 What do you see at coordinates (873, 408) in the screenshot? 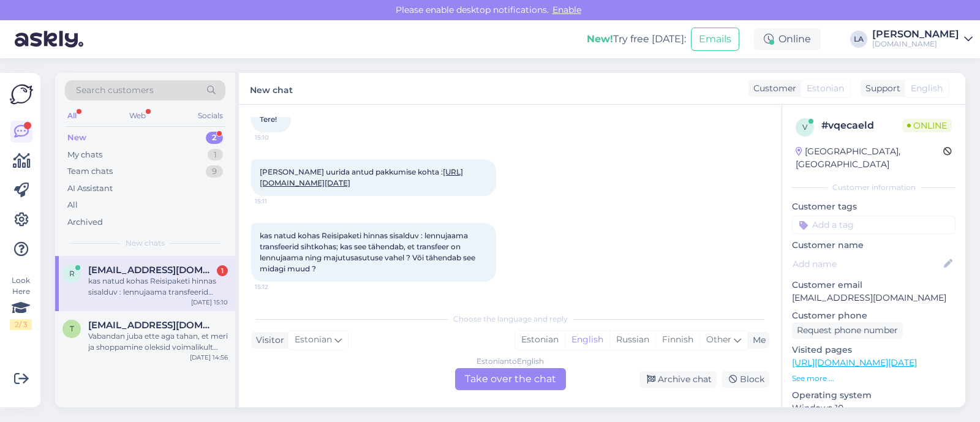
I see `p: Windows 10` at bounding box center [873, 408].